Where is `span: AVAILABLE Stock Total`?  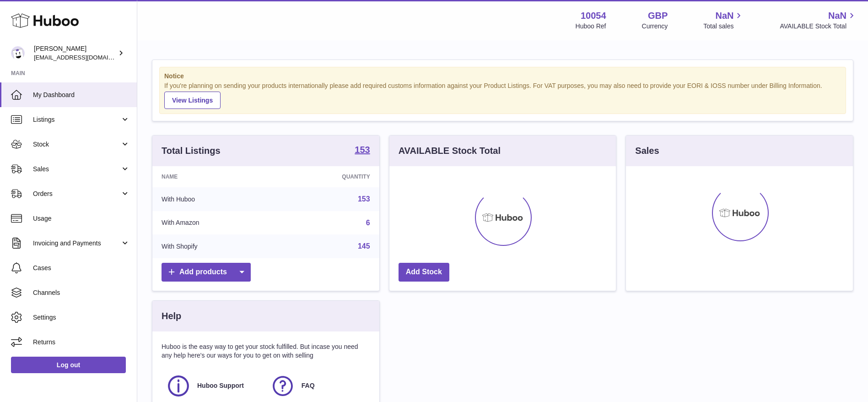
span: AVAILABLE Stock Total is located at coordinates (818, 26).